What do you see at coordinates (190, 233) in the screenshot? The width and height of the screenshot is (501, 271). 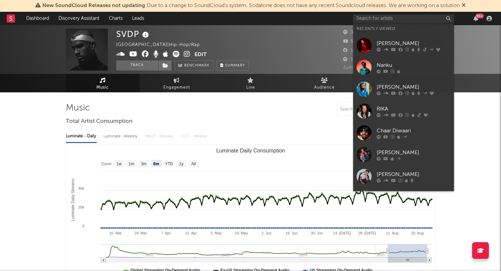 I see `text: 21. Apr` at bounding box center [190, 233].